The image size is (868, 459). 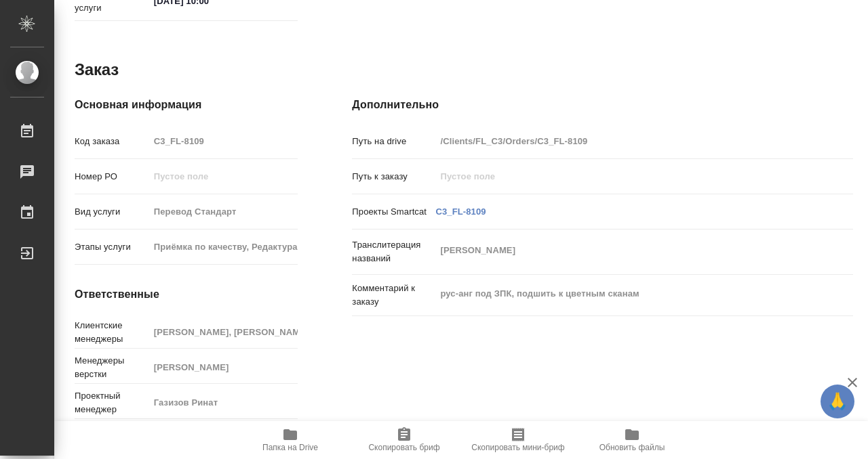 I want to click on h4: Основная информация, so click(x=186, y=105).